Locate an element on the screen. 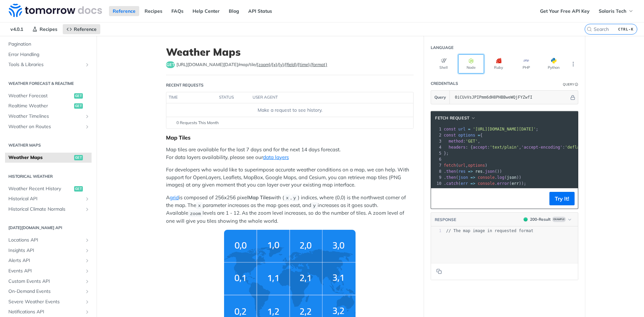 The height and width of the screenshot is (317, 644). button: Show subpages for On-Demand Events is located at coordinates (87, 292).